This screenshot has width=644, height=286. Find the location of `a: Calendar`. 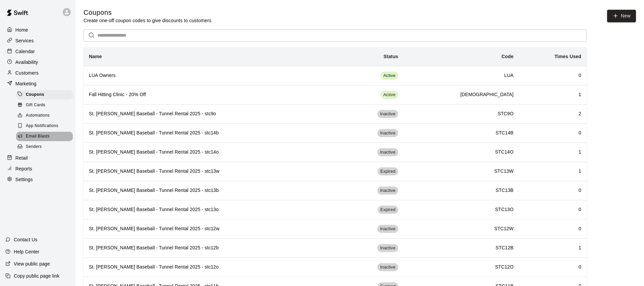

a: Calendar is located at coordinates (38, 52).